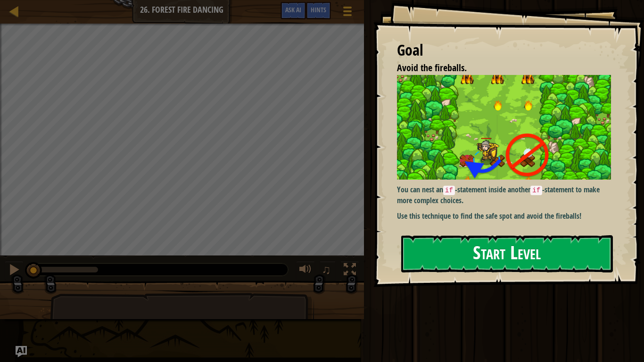  I want to click on div: Goal, so click(504, 51).